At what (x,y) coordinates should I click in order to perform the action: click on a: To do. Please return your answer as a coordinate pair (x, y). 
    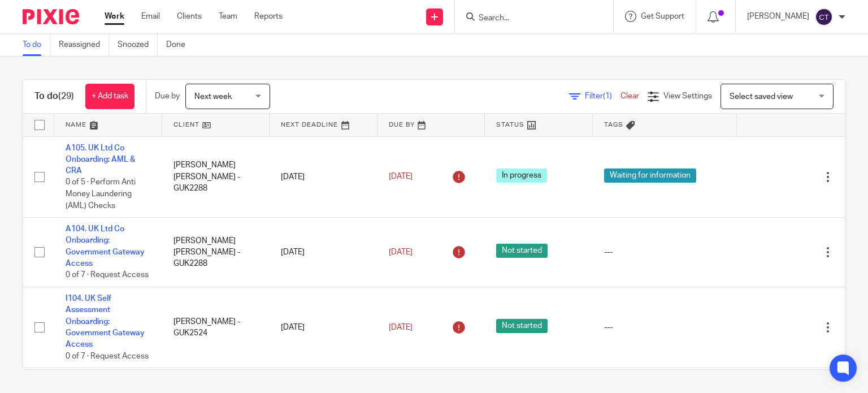
    Looking at the image, I should click on (36, 45).